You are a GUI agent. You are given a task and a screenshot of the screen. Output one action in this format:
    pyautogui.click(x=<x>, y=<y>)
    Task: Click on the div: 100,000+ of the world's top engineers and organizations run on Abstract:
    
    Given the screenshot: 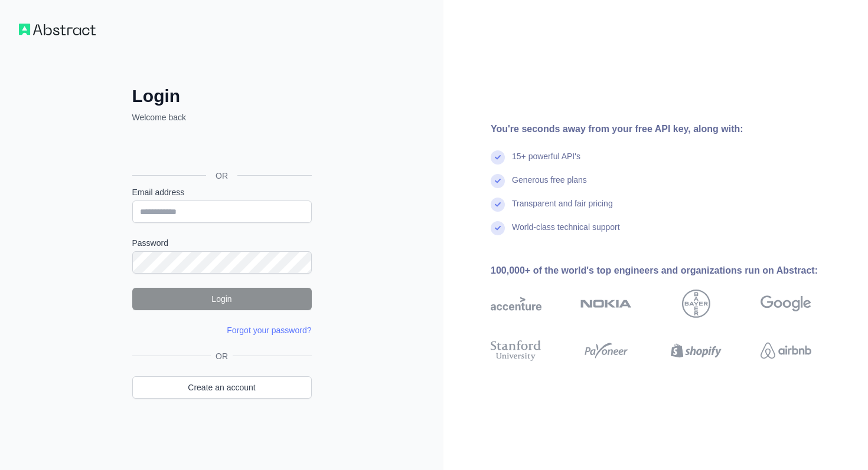 What is the action you would take?
    pyautogui.click(x=669, y=271)
    